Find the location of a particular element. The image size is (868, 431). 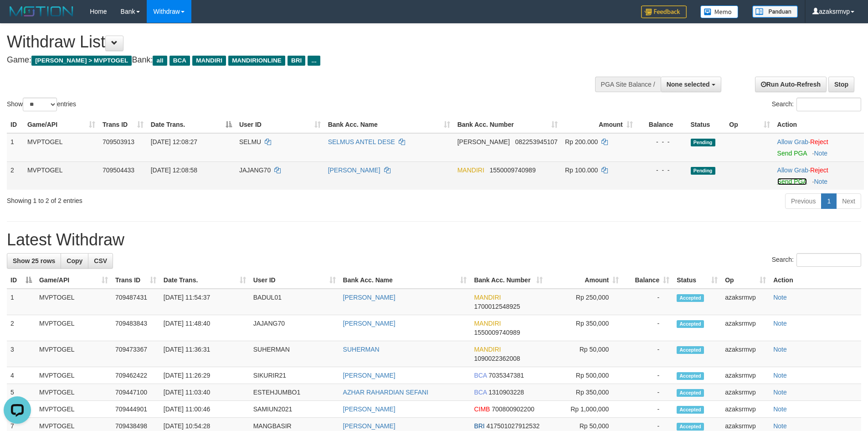

a: Send PGA is located at coordinates (792, 153).